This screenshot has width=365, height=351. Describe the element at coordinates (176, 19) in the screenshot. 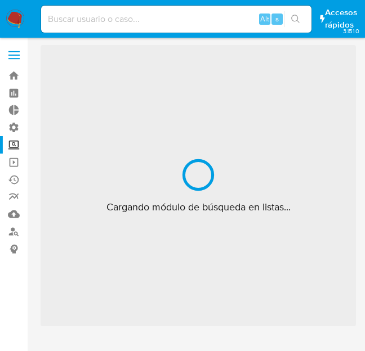

I see `input: Buscar usuario o caso...` at that location.